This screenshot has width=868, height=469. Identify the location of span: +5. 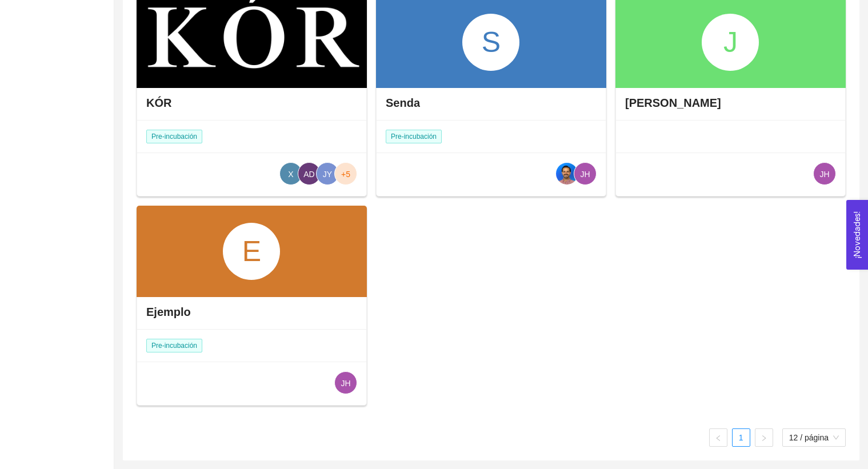
(346, 174).